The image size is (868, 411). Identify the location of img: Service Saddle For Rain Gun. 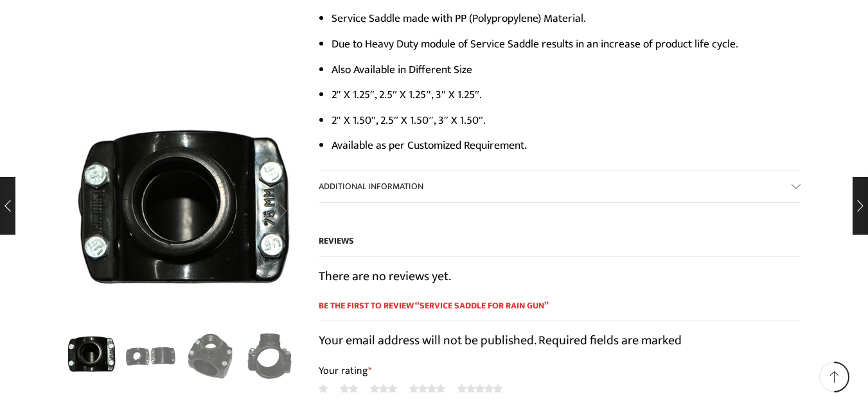
(91, 355).